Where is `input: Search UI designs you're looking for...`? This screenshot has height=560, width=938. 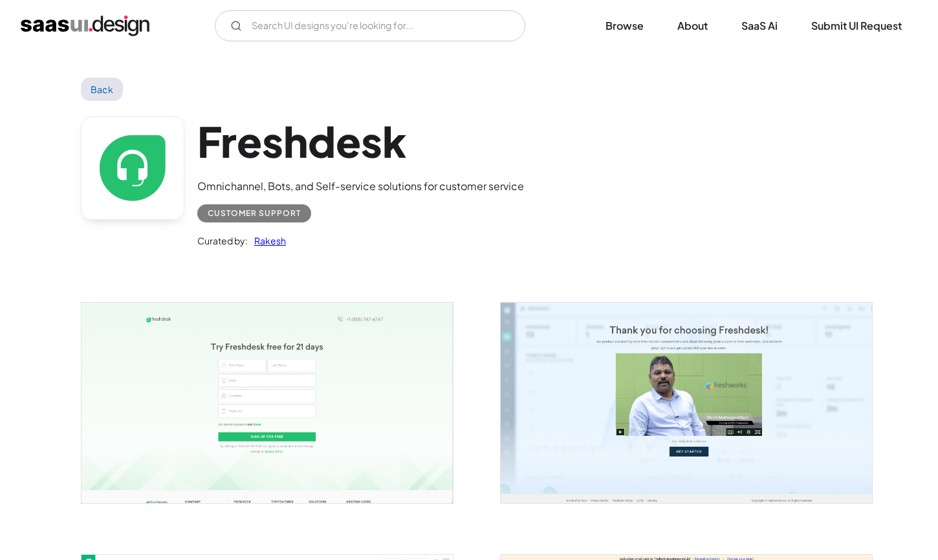
input: Search UI designs you're looking for... is located at coordinates (370, 26).